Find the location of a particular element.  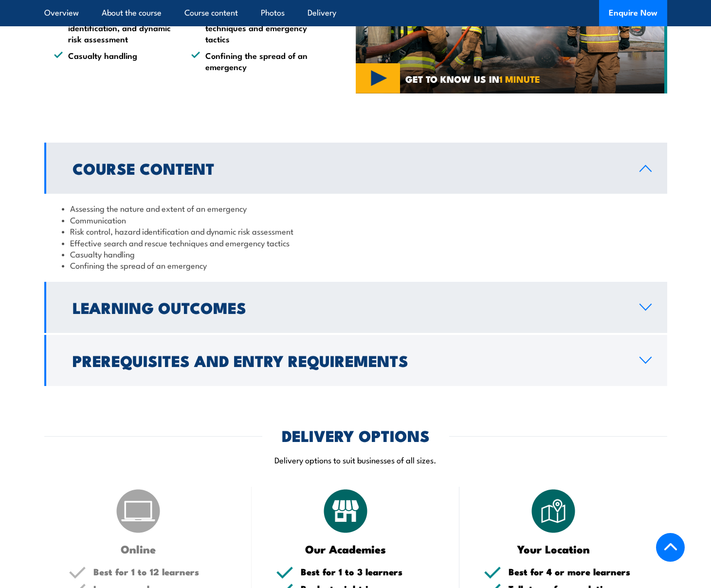

li: Effective search and rescue techniques and emergency tactics is located at coordinates (356, 242).